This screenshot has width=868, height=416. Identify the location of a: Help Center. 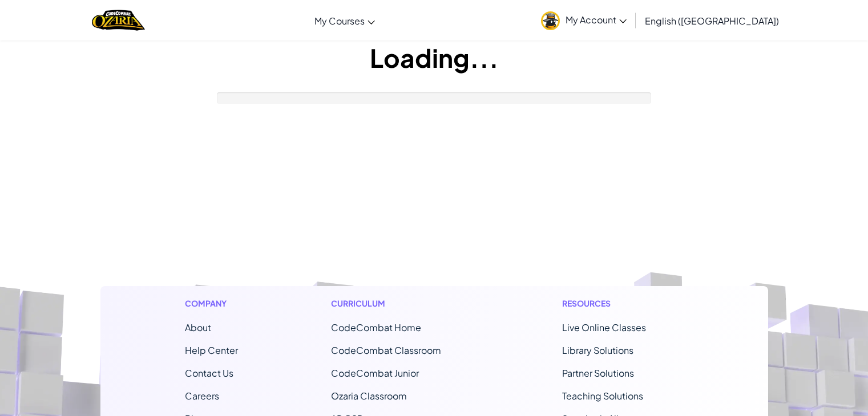
(211, 350).